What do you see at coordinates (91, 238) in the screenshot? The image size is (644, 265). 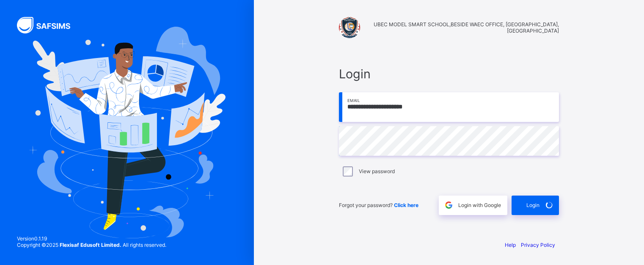 I see `span: Version 0.1.19` at bounding box center [91, 238].